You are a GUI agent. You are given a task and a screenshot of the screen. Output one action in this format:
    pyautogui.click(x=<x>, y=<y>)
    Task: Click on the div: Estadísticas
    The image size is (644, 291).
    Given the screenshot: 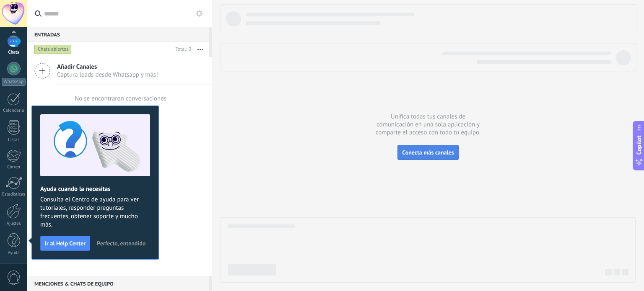 What is the action you would take?
    pyautogui.click(x=13, y=194)
    